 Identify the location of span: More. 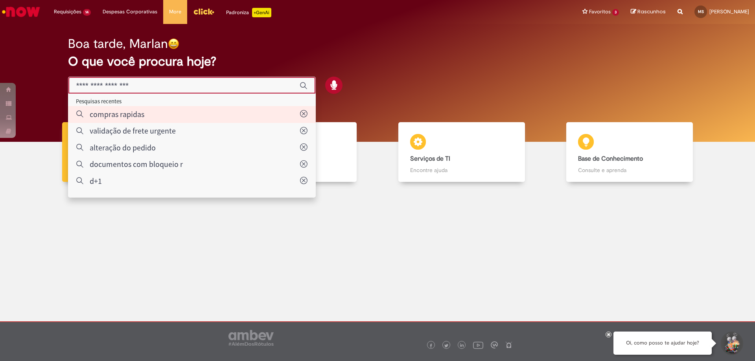
(175, 12).